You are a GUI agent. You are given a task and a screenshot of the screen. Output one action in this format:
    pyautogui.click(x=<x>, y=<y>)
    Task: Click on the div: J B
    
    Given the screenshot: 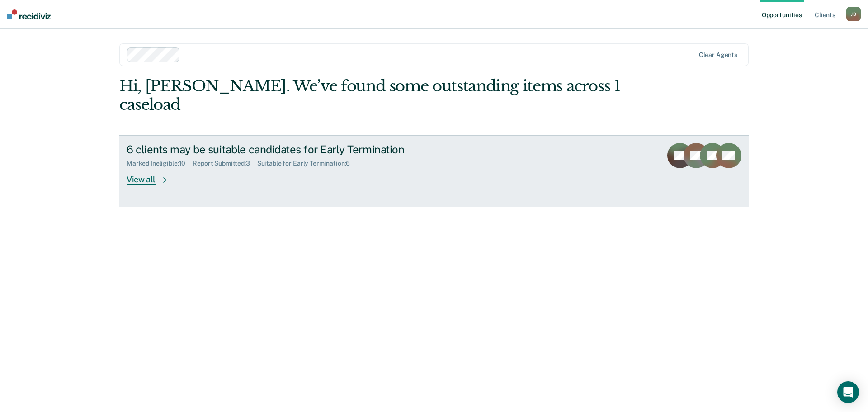 What is the action you would take?
    pyautogui.click(x=853, y=14)
    